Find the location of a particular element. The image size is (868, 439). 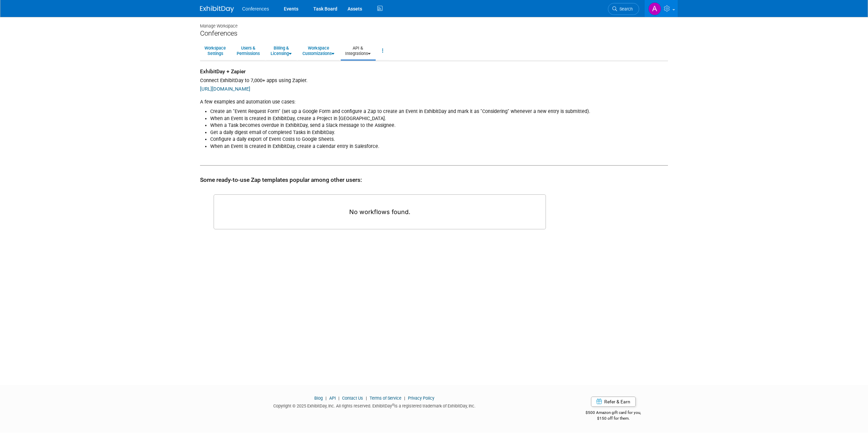

a: Refer & Earn is located at coordinates (614, 402).